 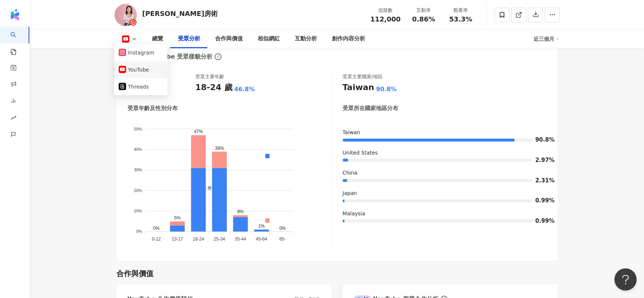 What do you see at coordinates (541, 160) in the screenshot?
I see `span: 2.97%` at bounding box center [541, 160].